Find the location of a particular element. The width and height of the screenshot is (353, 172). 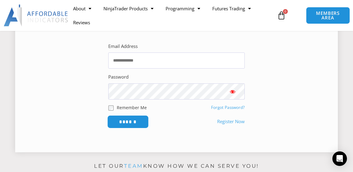

label: Email Address is located at coordinates (123, 46).